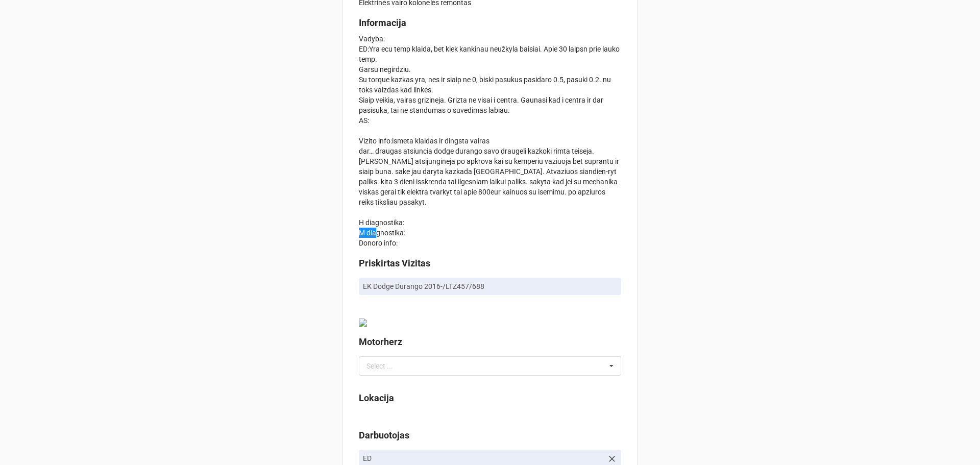 This screenshot has height=465, width=980. I want to click on label: Lokacija, so click(376, 398).